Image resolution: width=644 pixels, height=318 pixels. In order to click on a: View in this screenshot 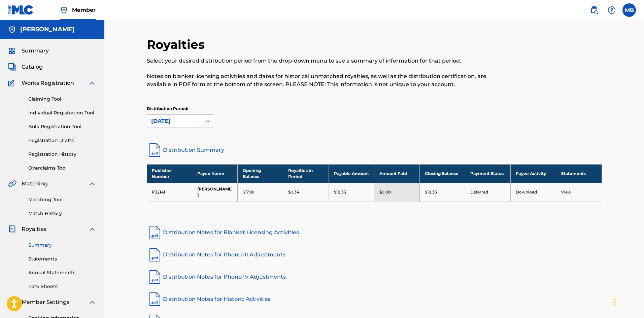, I will do `click(566, 192)`.